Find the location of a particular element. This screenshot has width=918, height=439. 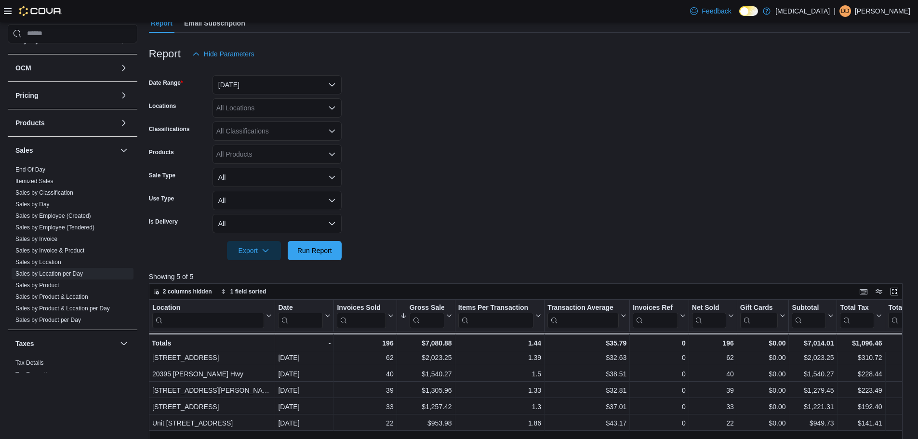

div: 1.3 is located at coordinates (499, 407).